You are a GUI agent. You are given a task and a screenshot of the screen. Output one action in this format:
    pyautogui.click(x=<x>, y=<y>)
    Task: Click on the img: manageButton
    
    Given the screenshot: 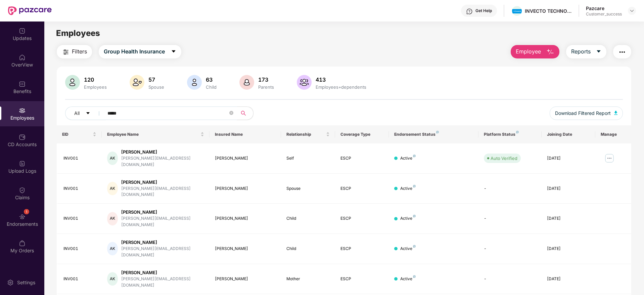 What is the action you would take?
    pyautogui.click(x=609, y=158)
    